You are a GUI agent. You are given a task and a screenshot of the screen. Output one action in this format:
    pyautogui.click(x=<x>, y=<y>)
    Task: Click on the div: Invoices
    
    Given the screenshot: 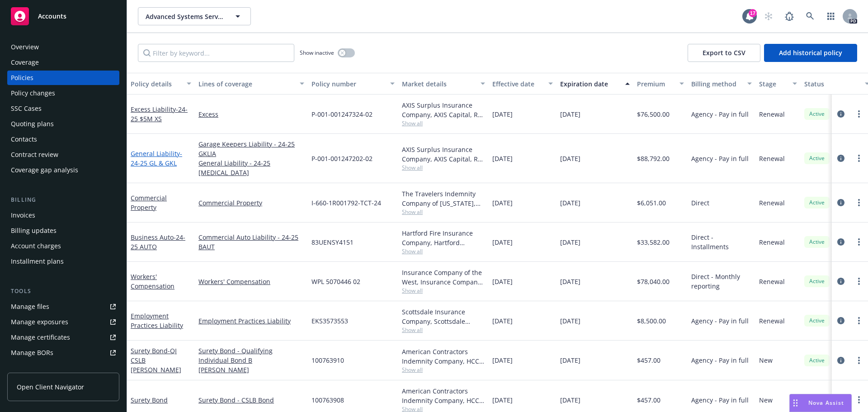 What is the action you would take?
    pyautogui.click(x=23, y=215)
    